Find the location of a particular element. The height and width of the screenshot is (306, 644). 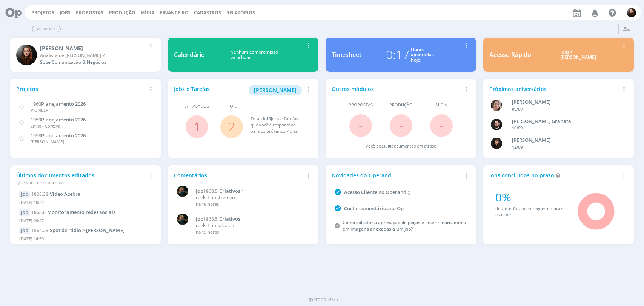

span: Produção is located at coordinates (401, 105).